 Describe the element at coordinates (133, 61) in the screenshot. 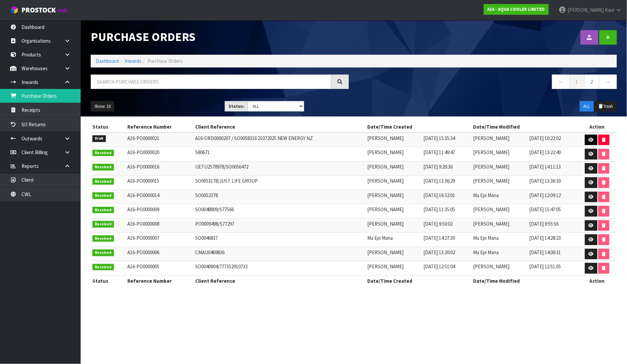

I see `a: Inwards` at that location.